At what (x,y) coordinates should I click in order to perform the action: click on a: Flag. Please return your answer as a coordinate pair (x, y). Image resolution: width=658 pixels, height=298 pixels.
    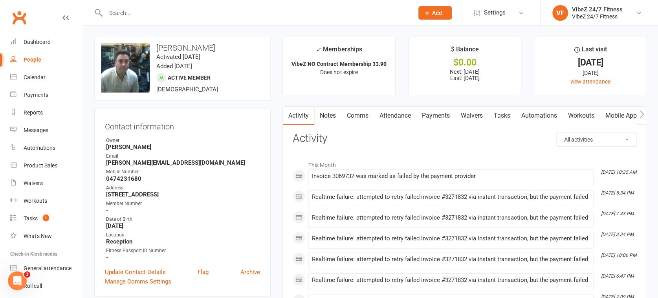
    Looking at the image, I should click on (203, 273).